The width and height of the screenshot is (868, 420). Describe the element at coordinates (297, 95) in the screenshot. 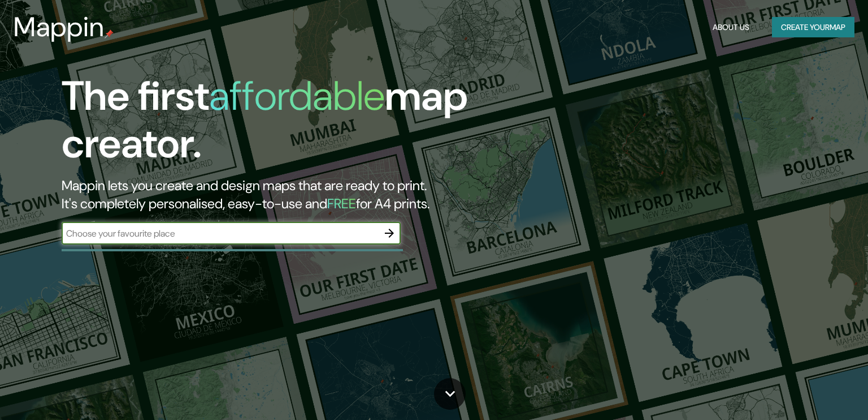

I see `h1: affordable` at that location.